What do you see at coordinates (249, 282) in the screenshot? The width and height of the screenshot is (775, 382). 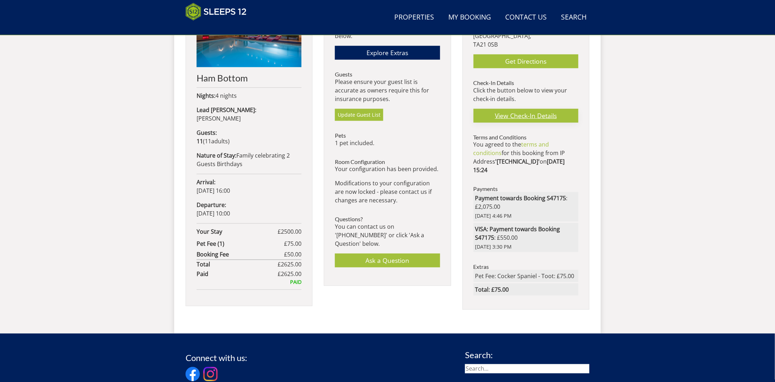 I see `div: PAID` at bounding box center [249, 282].